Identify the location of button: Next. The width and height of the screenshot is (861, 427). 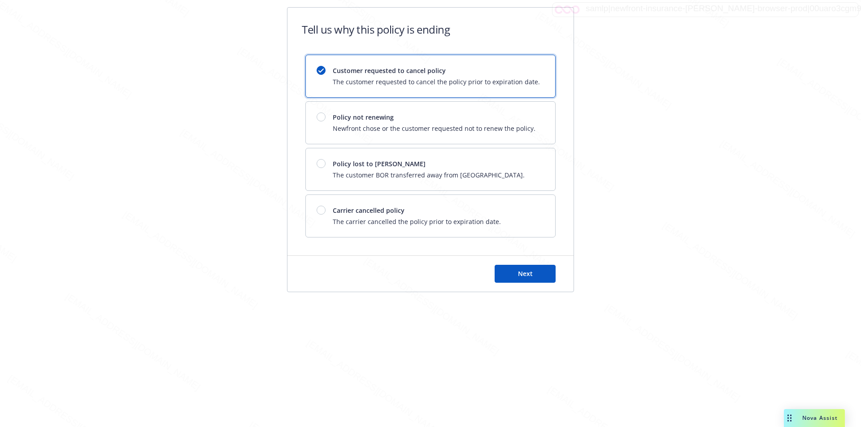
(525, 274).